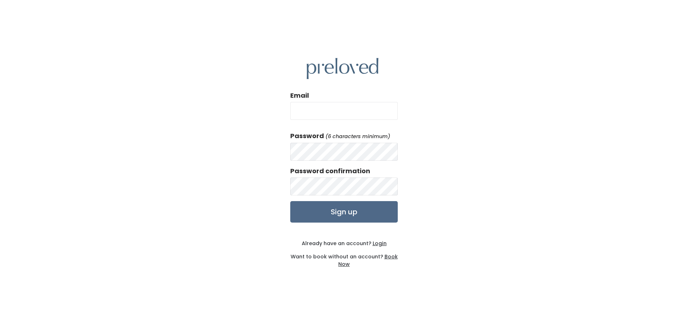 The height and width of the screenshot is (326, 688). I want to click on div: Already have an account?, so click(344, 244).